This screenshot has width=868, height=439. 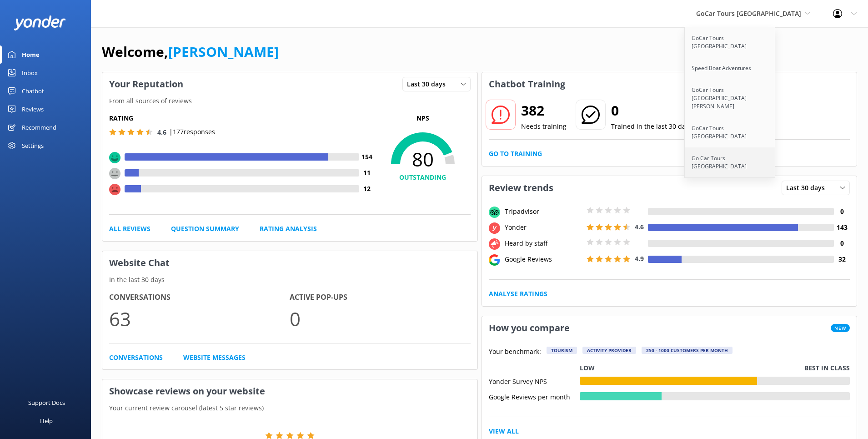 I want to click on h4: 11, so click(x=367, y=173).